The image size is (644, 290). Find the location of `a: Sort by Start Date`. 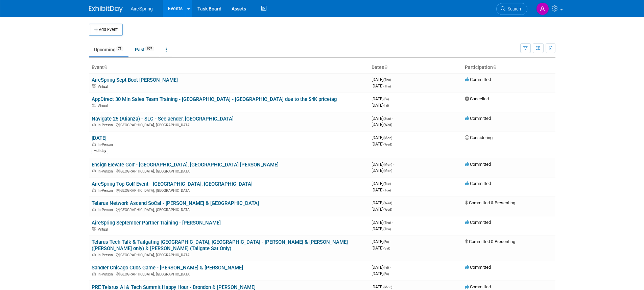

a: Sort by Start Date is located at coordinates (386, 67).